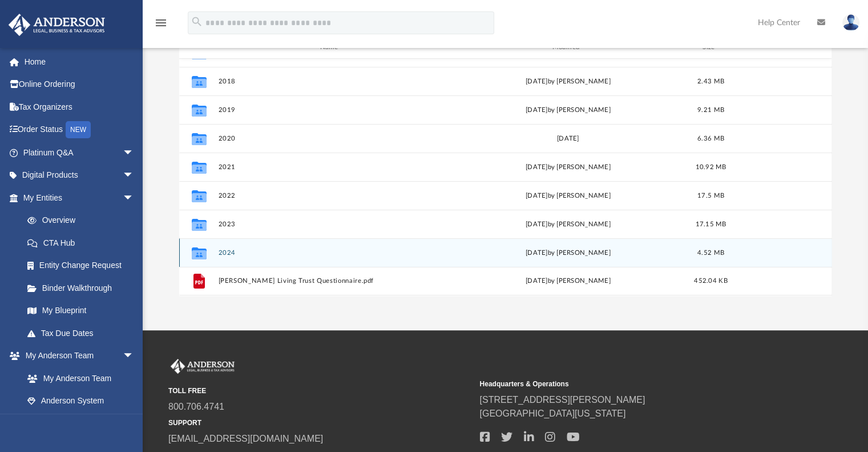 The image size is (868, 452). Describe the element at coordinates (333, 110) in the screenshot. I see `button: 2019` at that location.